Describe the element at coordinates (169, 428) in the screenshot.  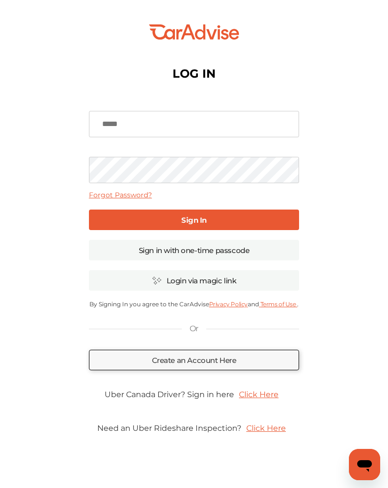
I see `span: Need an Uber Rideshare Inspection?` at that location.